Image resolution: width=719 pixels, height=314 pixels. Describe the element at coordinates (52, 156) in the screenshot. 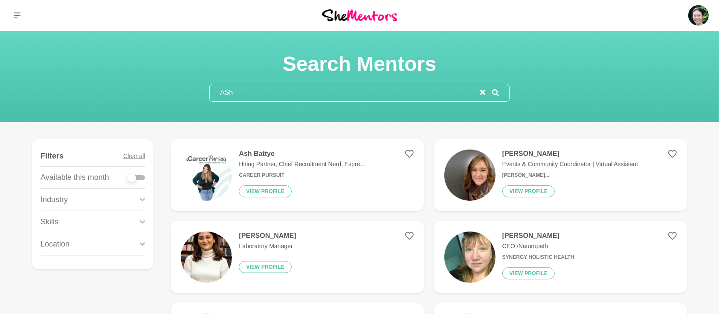

I see `h4: Filters` at that location.